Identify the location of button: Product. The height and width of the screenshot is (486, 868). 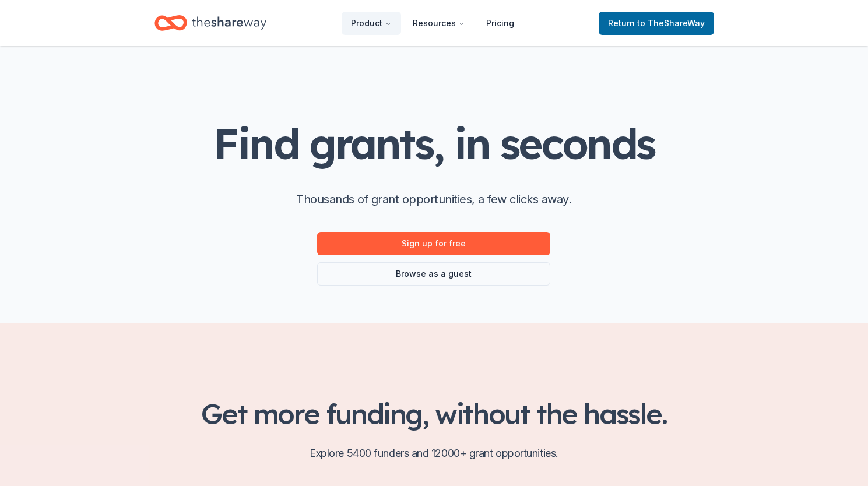
(371, 23).